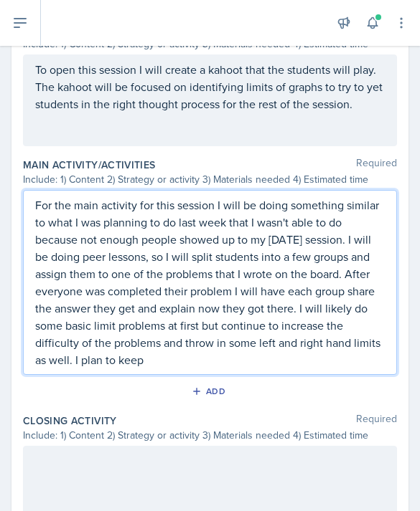 The width and height of the screenshot is (420, 511). I want to click on label: Main Activity/Activities, so click(89, 165).